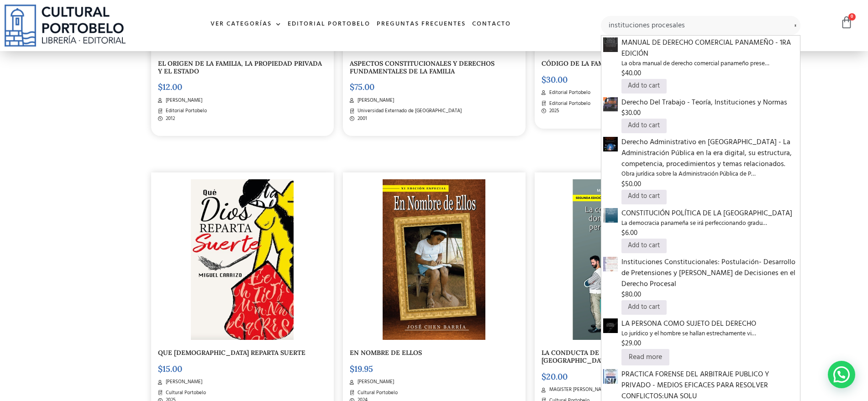 Image resolution: width=868 pixels, height=401 pixels. What do you see at coordinates (329, 24) in the screenshot?
I see `a: Editorial Portobelo` at bounding box center [329, 24].